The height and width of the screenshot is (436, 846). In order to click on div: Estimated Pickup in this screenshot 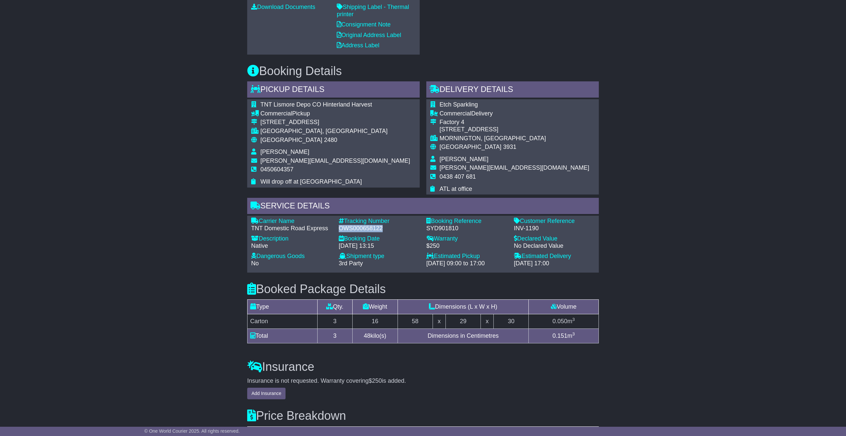, I will do `click(467, 256)`.